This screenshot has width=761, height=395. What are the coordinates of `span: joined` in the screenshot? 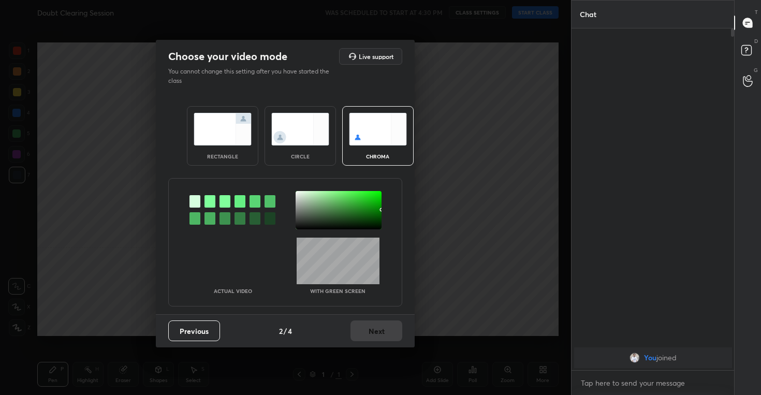 It's located at (666, 358).